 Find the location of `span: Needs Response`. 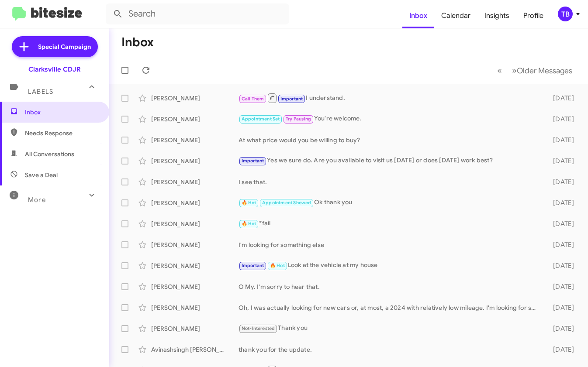

span: Needs Response is located at coordinates (62, 133).